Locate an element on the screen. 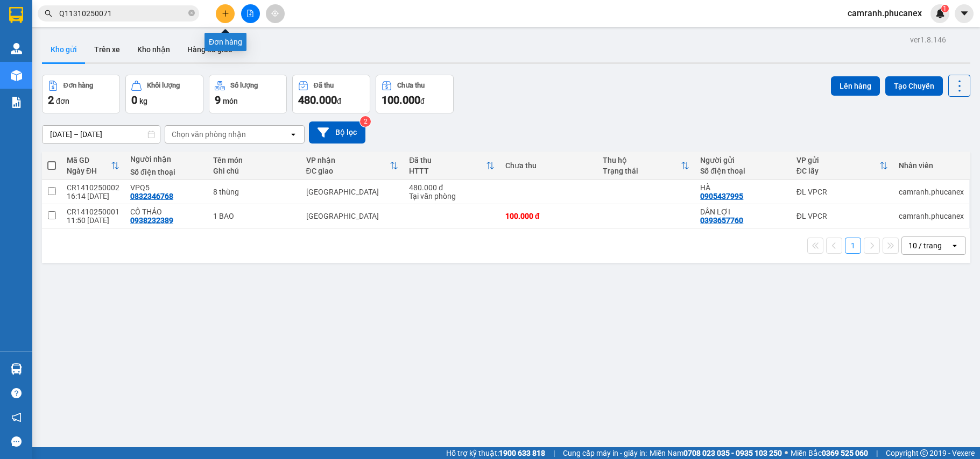 This screenshot has height=459, width=980. div: Người nhận is located at coordinates (166, 160).